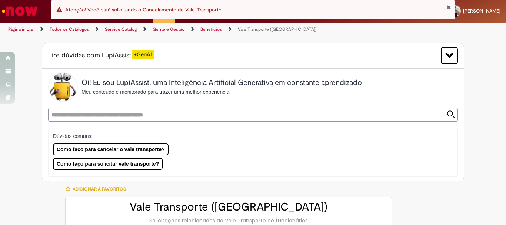 This screenshot has width=506, height=225. I want to click on a: Todos os Catálogos, so click(69, 29).